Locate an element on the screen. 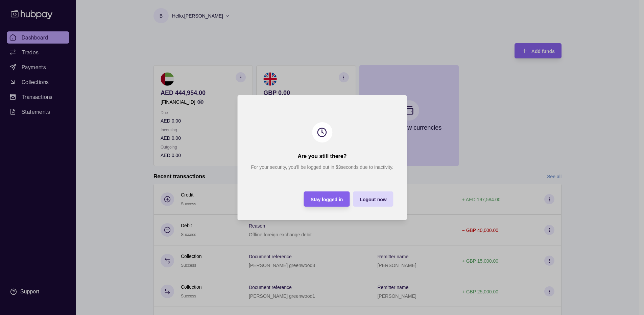 This screenshot has width=644, height=315. span: Stay logged in is located at coordinates (326, 199).